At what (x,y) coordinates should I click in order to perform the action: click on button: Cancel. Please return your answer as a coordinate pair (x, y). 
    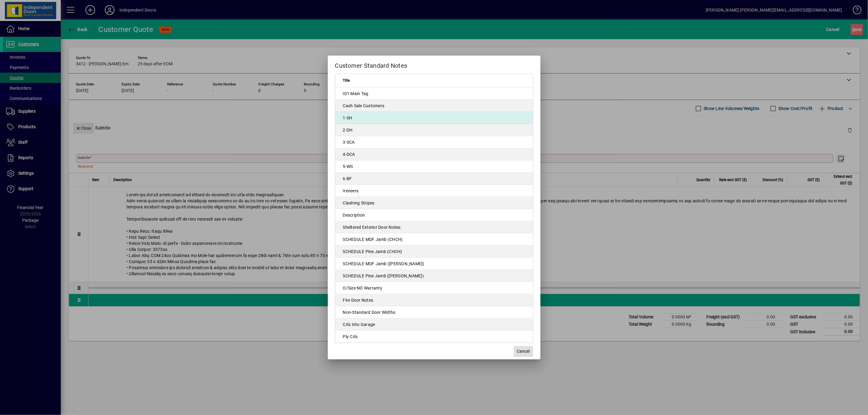
    Looking at the image, I should click on (524, 352).